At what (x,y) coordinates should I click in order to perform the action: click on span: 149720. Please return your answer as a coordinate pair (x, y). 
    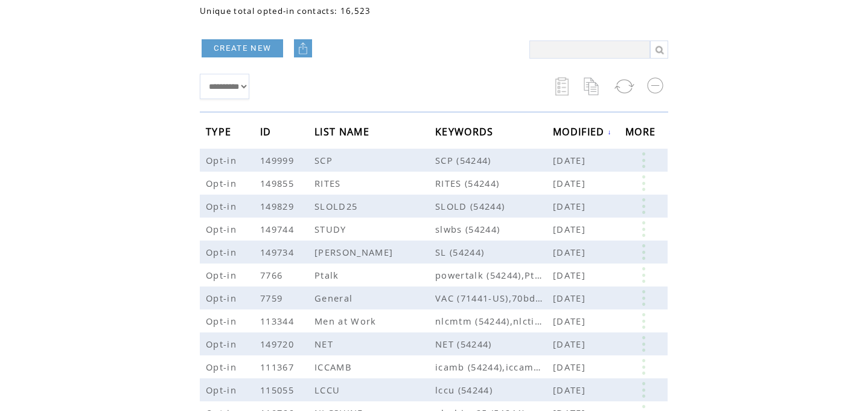
    Looking at the image, I should click on (279, 344).